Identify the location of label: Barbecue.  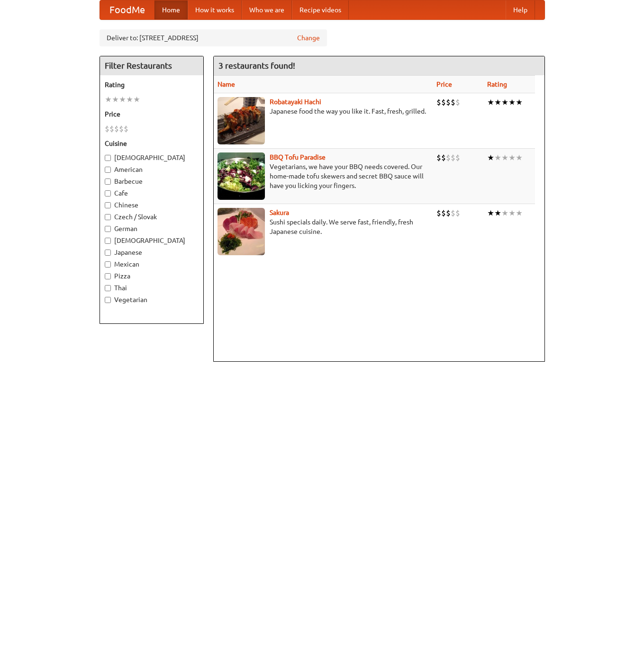
(152, 182).